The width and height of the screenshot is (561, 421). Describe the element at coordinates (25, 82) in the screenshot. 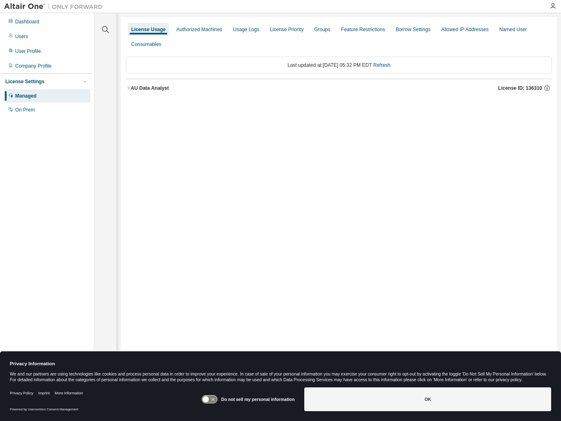

I see `div: License Settings` at that location.